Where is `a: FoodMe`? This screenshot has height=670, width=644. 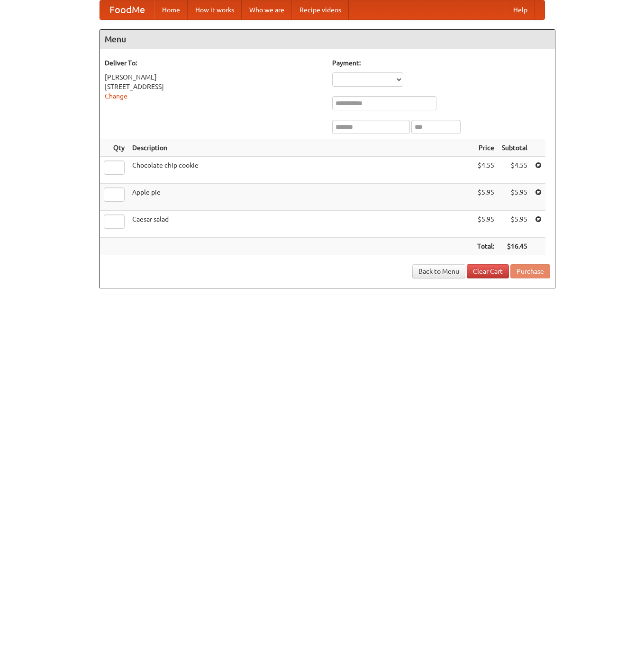 a: FoodMe is located at coordinates (127, 10).